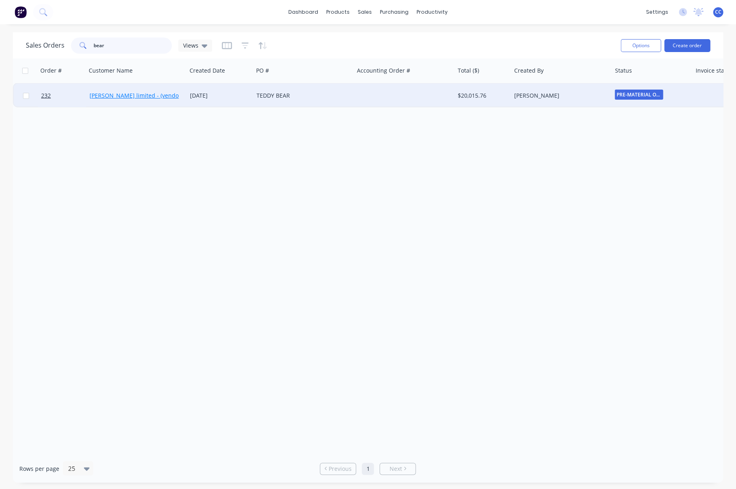 This screenshot has height=489, width=736. What do you see at coordinates (368, 469) in the screenshot?
I see `ul: Pagination` at bounding box center [368, 469].